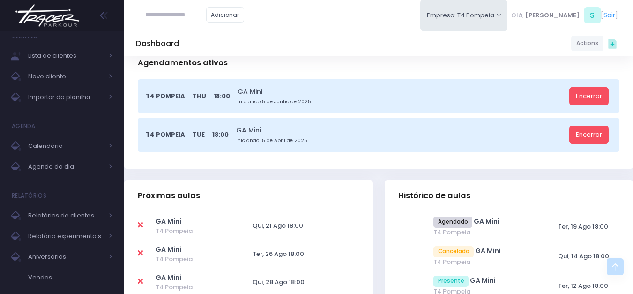 The image size is (633, 294). Describe the element at coordinates (453, 222) in the screenshot. I see `span: Agendado` at that location.